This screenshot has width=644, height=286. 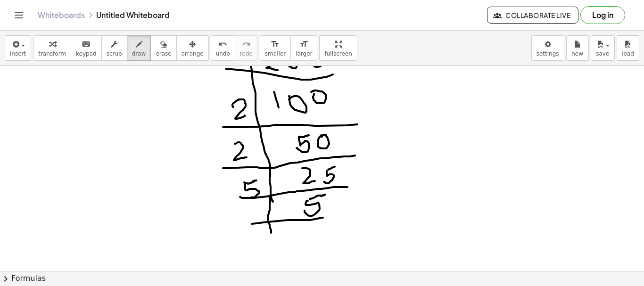 What do you see at coordinates (19, 15) in the screenshot?
I see `button: Toggle navigation` at bounding box center [19, 15].